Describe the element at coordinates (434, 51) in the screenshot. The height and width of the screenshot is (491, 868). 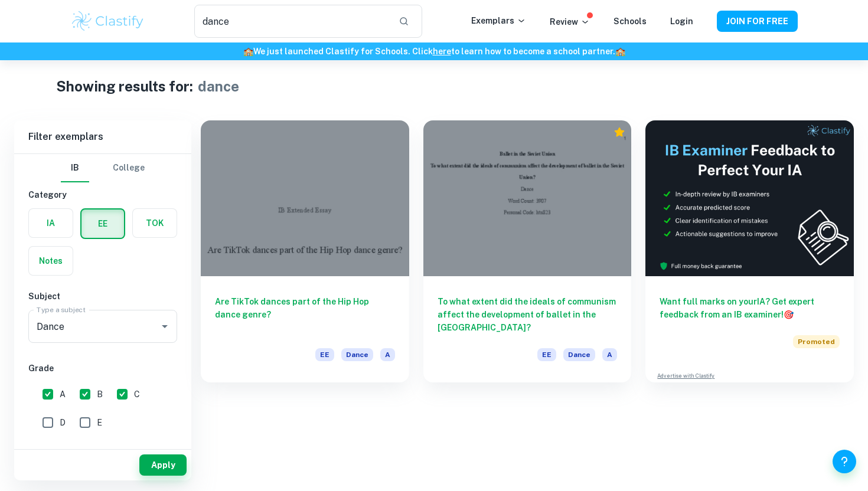
I see `h6: We just launched Clastify for Schools. Click to learn how to become a school partner.` at that location.